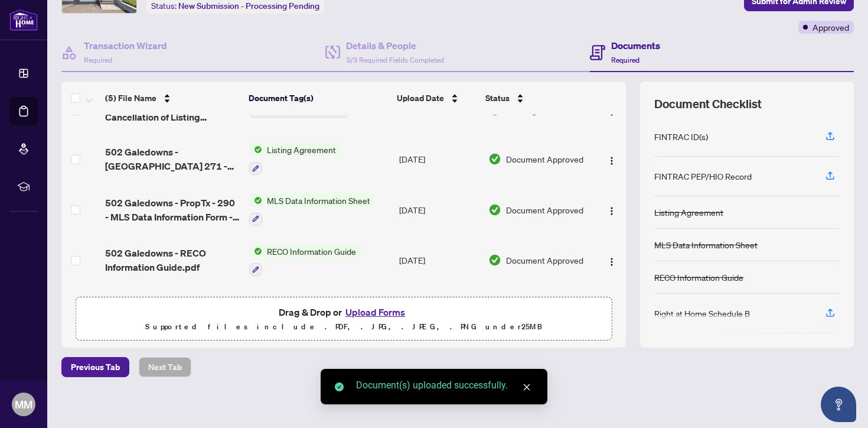 The height and width of the screenshot is (428, 868). I want to click on span: 502 Galedowns - RECO Information Guide.pdf, so click(173, 260).